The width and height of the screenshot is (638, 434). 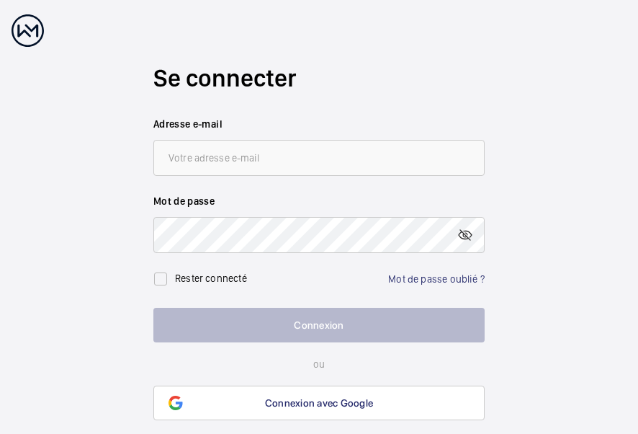 What do you see at coordinates (211, 278) in the screenshot?
I see `label: Rester connecté` at bounding box center [211, 278].